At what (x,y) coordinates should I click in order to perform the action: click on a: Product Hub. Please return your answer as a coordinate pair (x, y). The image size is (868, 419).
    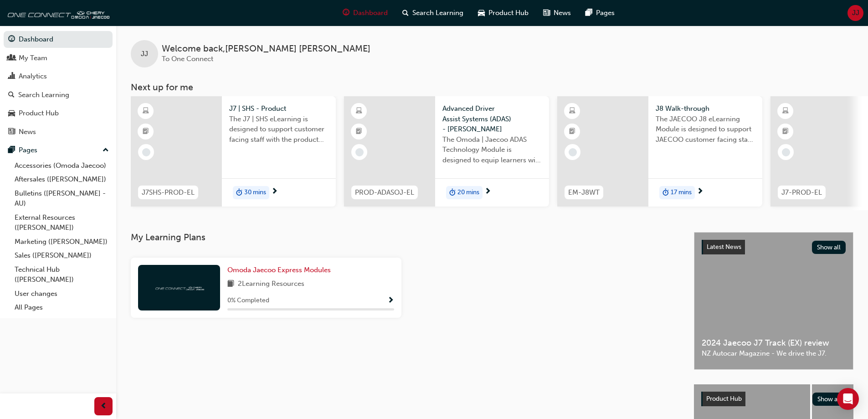
    Looking at the image, I should click on (58, 113).